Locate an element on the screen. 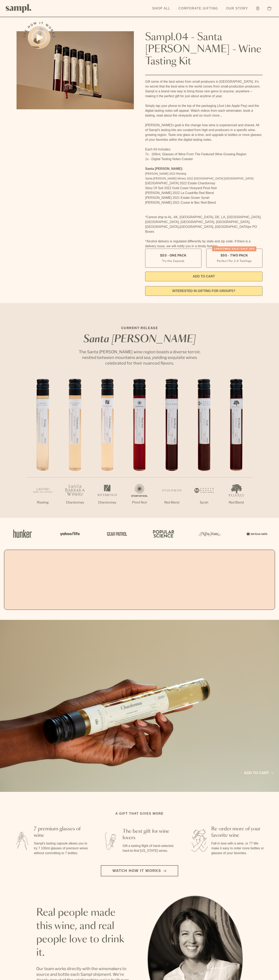 This screenshot has height=980, width=279. img: Artboard_6_04f9a106-072f-468a-bdd7-f11783b05722_x450.png is located at coordinates (69, 534).